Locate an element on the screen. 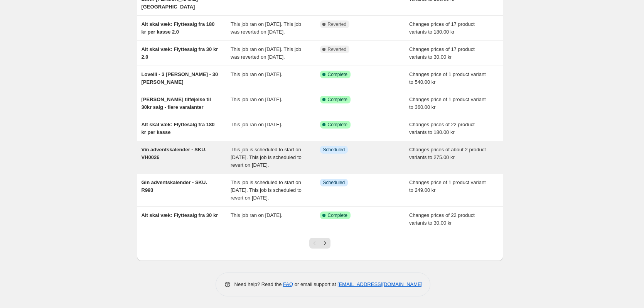 This screenshot has height=308, width=644. span: Alt skal væk: Flyttesalg fra 180 kr per kasse is located at coordinates (178, 128).